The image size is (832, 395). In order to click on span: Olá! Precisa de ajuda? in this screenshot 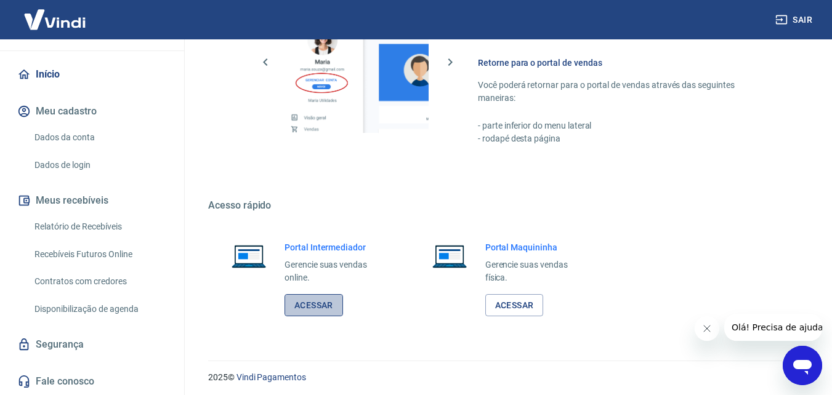, I will do `click(55, 14)`.